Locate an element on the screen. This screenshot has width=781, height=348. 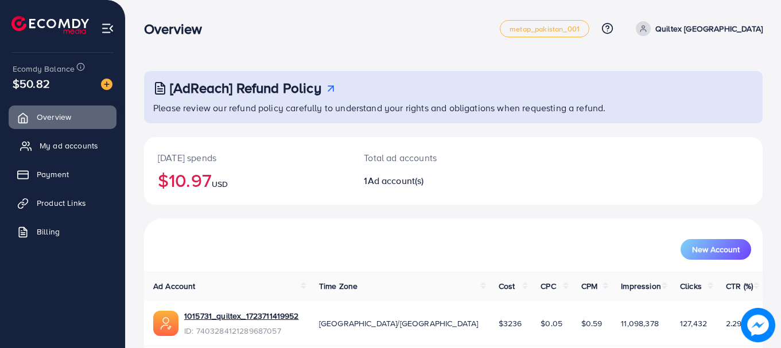
span: Product Links is located at coordinates (61, 203).